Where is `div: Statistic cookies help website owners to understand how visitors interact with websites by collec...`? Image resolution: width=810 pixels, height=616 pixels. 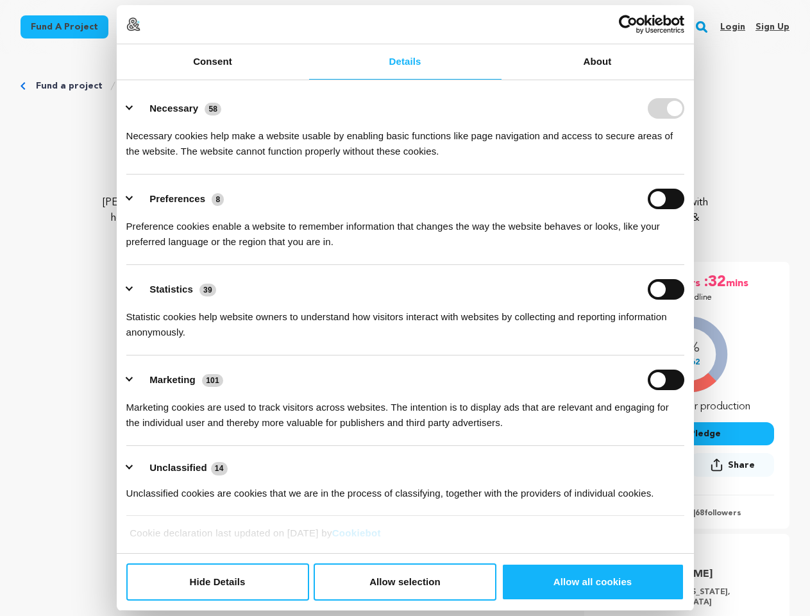 div: Statistic cookies help website owners to understand how visitors interact with websites by collec... is located at coordinates (405, 319).